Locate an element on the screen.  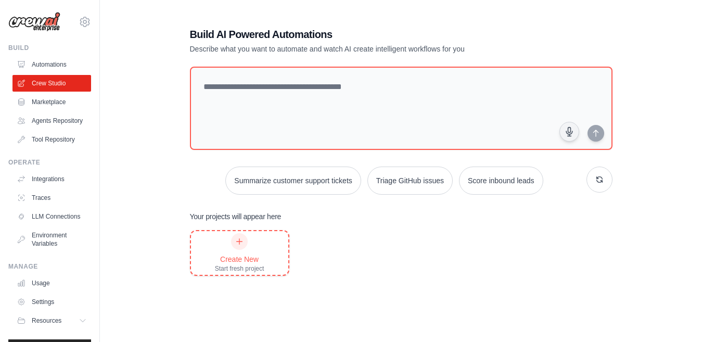
h1: Build AI Powered Automations is located at coordinates (365, 34).